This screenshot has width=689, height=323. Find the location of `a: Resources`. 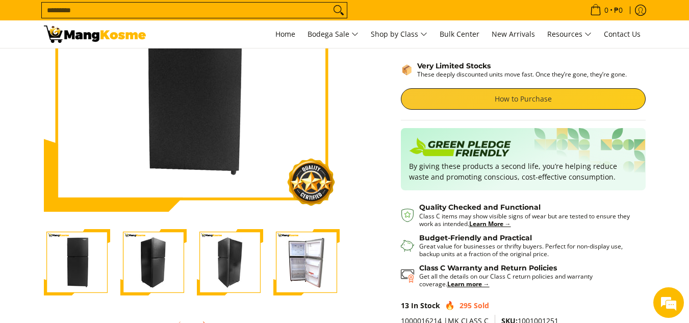

a: Resources is located at coordinates (569, 34).